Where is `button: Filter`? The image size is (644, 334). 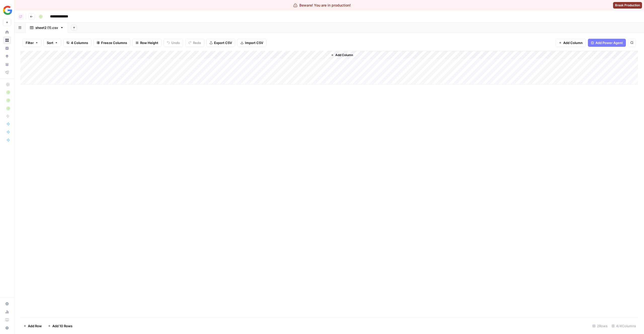 button: Filter is located at coordinates (32, 43).